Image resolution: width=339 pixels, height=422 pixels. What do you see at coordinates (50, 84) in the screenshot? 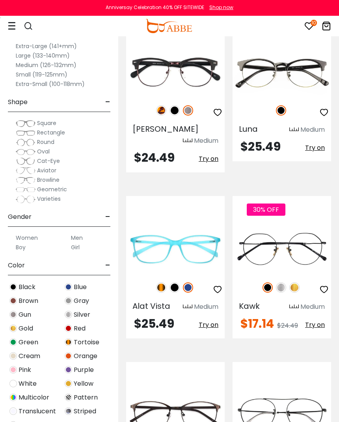
I see `label: Extra-Small (100-118mm)` at bounding box center [50, 84].